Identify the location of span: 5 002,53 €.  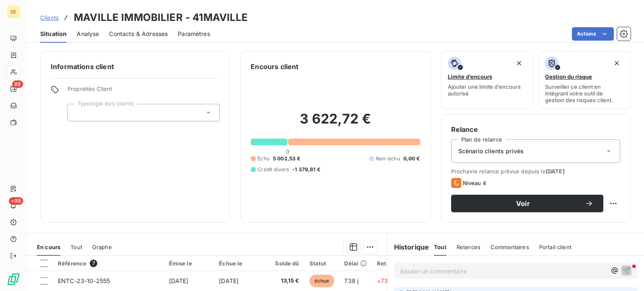
(287, 159).